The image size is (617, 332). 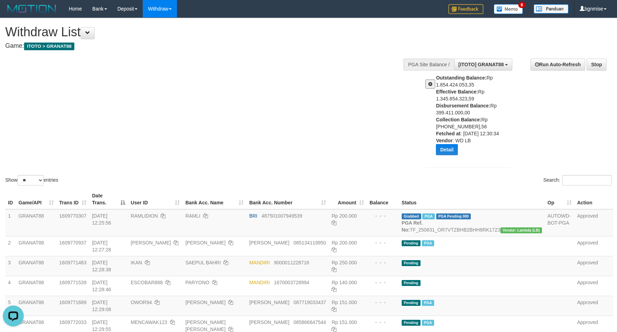 I want to click on span: 6, so click(x=522, y=5).